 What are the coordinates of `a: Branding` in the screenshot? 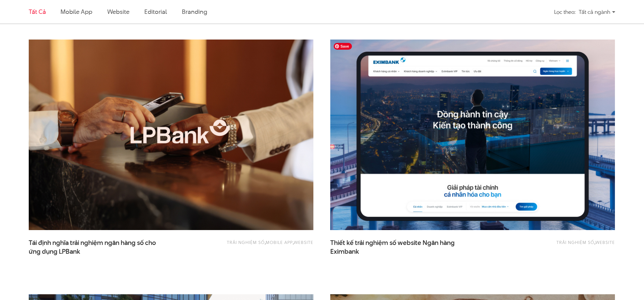 It's located at (194, 12).